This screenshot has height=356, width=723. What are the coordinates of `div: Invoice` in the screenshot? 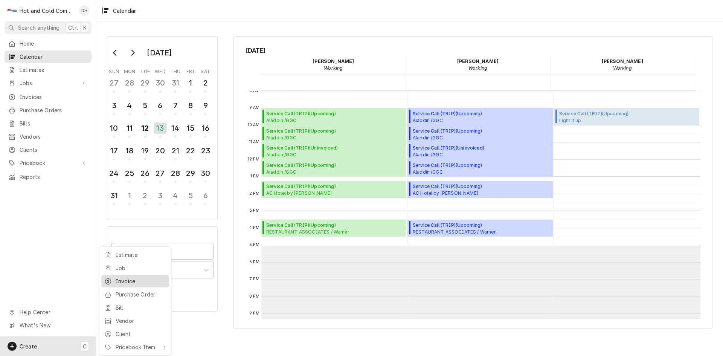 It's located at (141, 281).